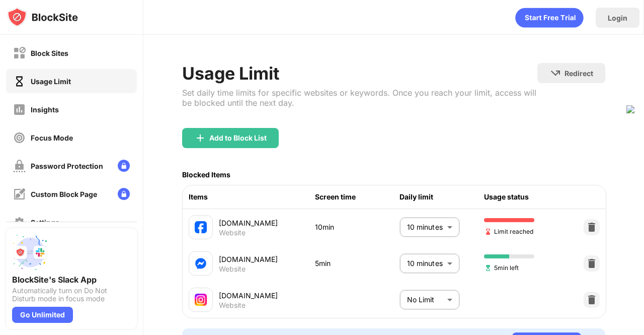  Describe the element at coordinates (426, 300) in the screenshot. I see `p: No Limit` at that location.